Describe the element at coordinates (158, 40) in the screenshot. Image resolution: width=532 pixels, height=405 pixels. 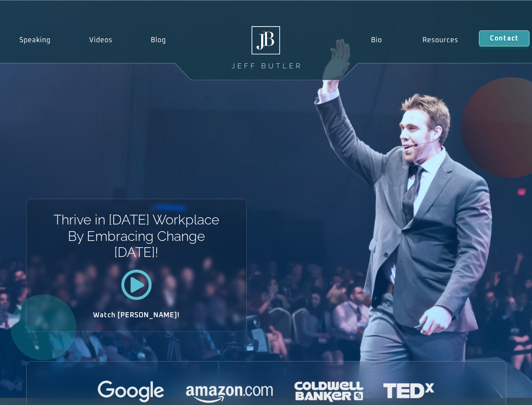
I see `a: Blog` at that location.